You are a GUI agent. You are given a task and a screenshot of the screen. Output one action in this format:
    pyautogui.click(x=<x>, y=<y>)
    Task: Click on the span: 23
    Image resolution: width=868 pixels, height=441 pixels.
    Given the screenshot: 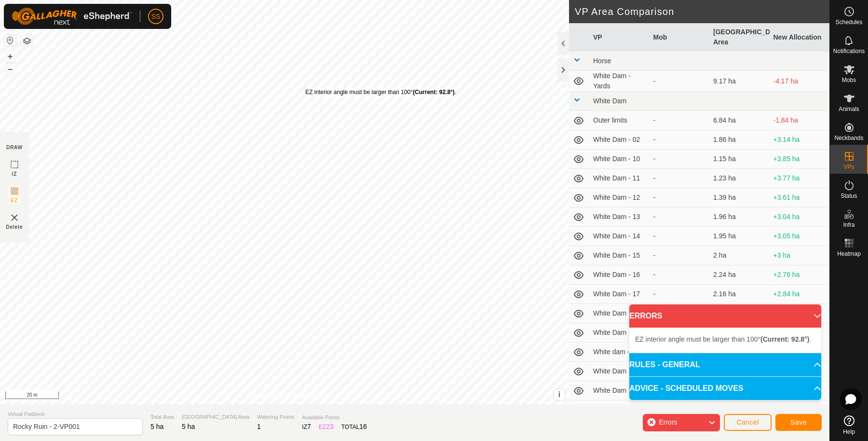 What is the action you would take?
    pyautogui.click(x=330, y=426)
    